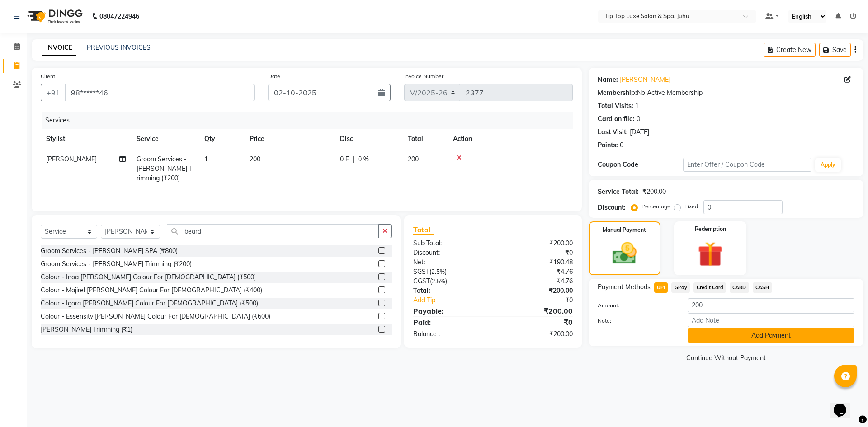  Describe the element at coordinates (450, 243) in the screenshot. I see `div: Sub Total:` at that location.